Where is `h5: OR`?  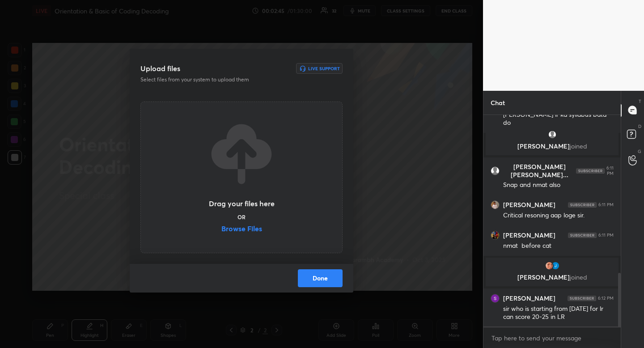 h5: OR is located at coordinates (242, 217).